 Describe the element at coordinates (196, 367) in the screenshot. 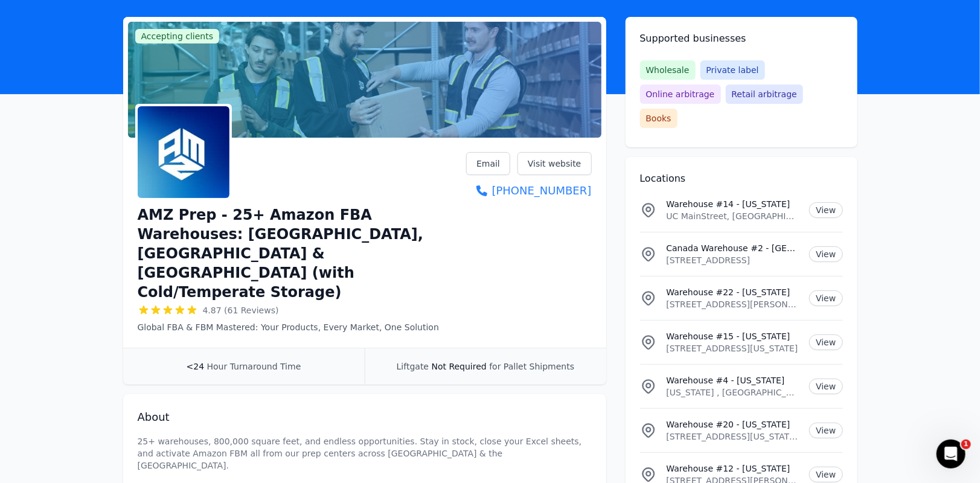

I see `span: <24` at that location.